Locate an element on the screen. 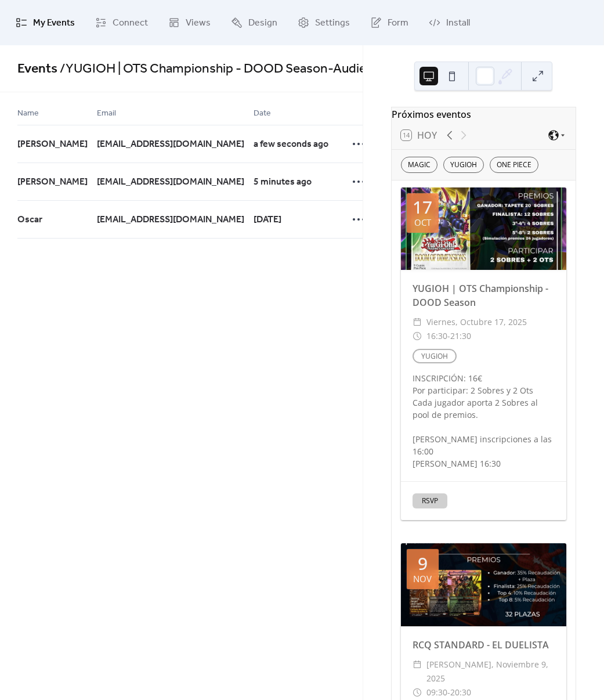 This screenshot has height=700, width=604. span: 20:30 is located at coordinates (461, 692).